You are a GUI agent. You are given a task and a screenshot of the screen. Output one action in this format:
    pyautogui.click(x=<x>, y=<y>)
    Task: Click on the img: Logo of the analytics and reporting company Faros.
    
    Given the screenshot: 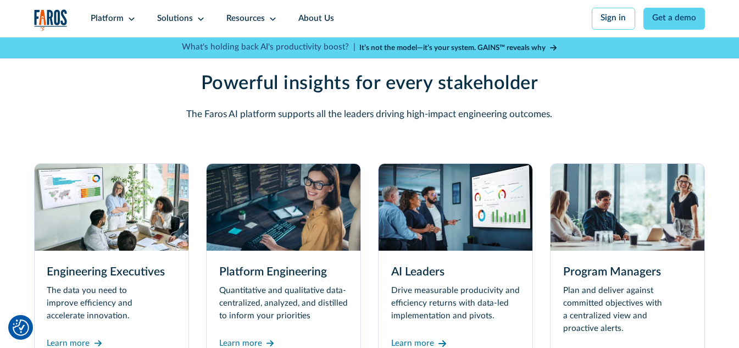 What is the action you would take?
    pyautogui.click(x=51, y=20)
    